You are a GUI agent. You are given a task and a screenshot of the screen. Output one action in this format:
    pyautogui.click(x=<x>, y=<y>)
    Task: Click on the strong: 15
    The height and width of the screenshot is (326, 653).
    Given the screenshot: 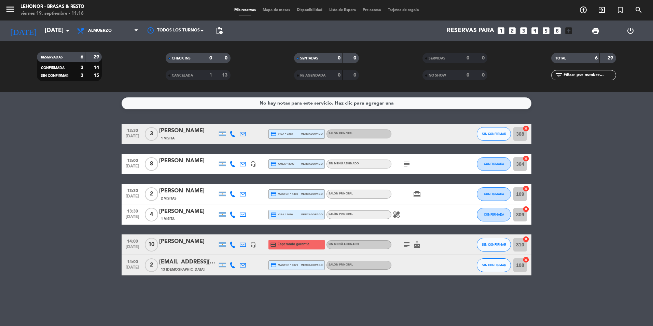 What is the action you would take?
    pyautogui.click(x=97, y=76)
    